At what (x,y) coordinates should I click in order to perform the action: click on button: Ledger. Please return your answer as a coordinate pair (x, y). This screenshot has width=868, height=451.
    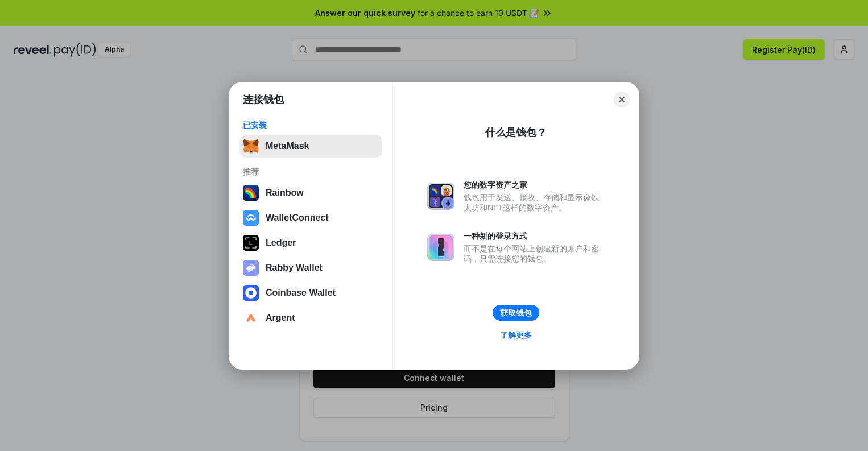
    Looking at the image, I should click on (311, 243).